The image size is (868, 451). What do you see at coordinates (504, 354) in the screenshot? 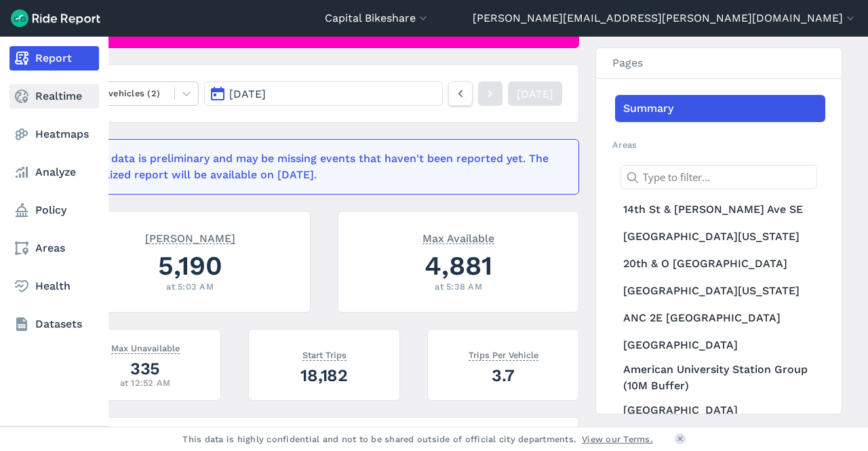
I see `span: Trips Per Vehicle` at bounding box center [504, 354].